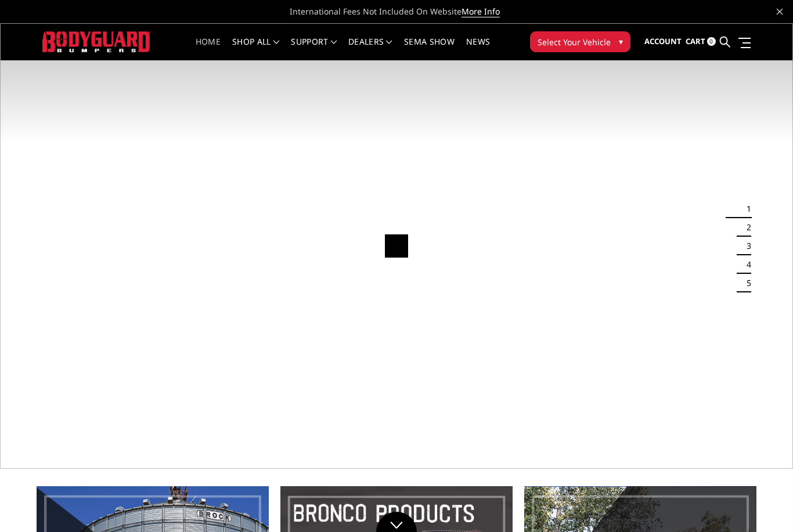  What do you see at coordinates (256, 48) in the screenshot?
I see `a: shop all` at bounding box center [256, 48].